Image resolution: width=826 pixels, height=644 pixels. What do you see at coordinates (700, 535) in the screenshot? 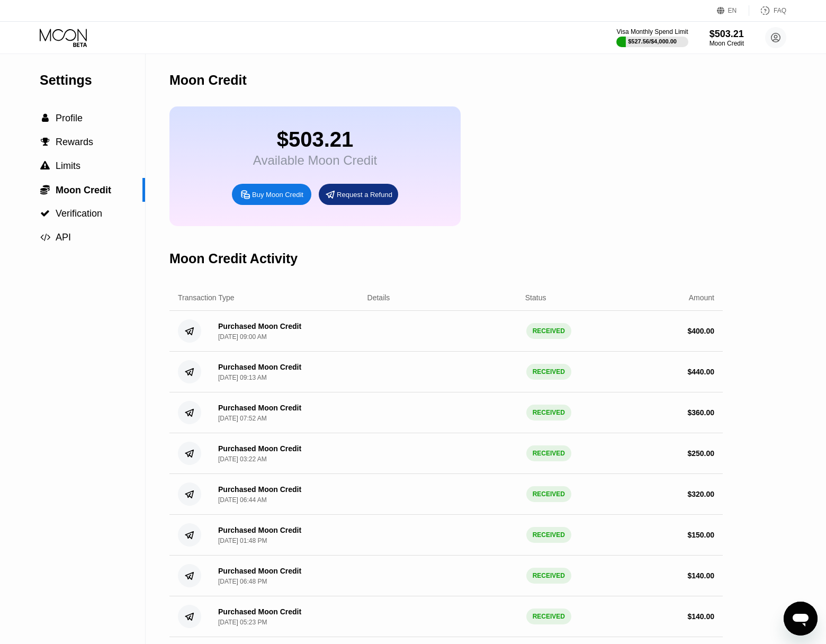
I see `div: $ 150.00` at bounding box center [700, 535].